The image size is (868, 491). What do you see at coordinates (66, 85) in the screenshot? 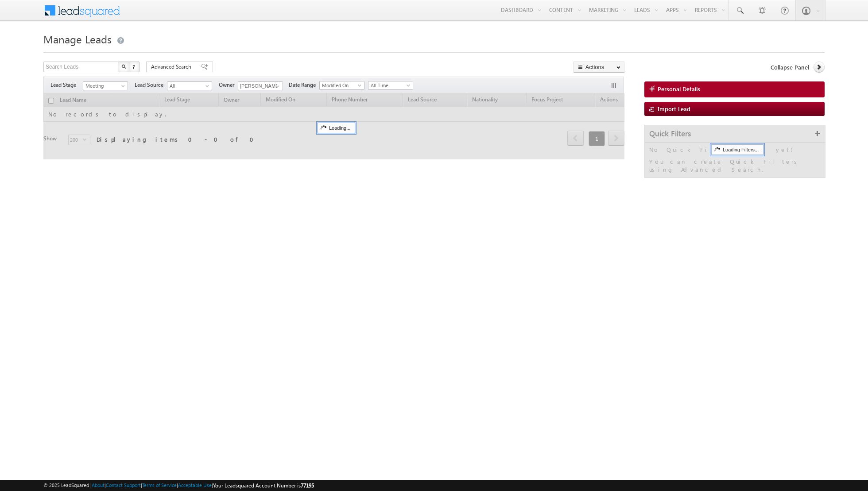
I see `span: Lead Stage` at bounding box center [66, 85].